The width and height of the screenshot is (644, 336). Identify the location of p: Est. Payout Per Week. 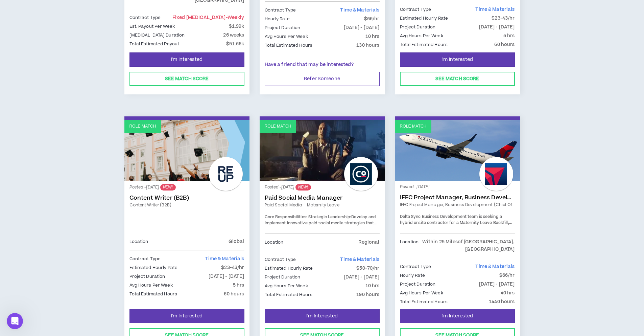
(152, 27).